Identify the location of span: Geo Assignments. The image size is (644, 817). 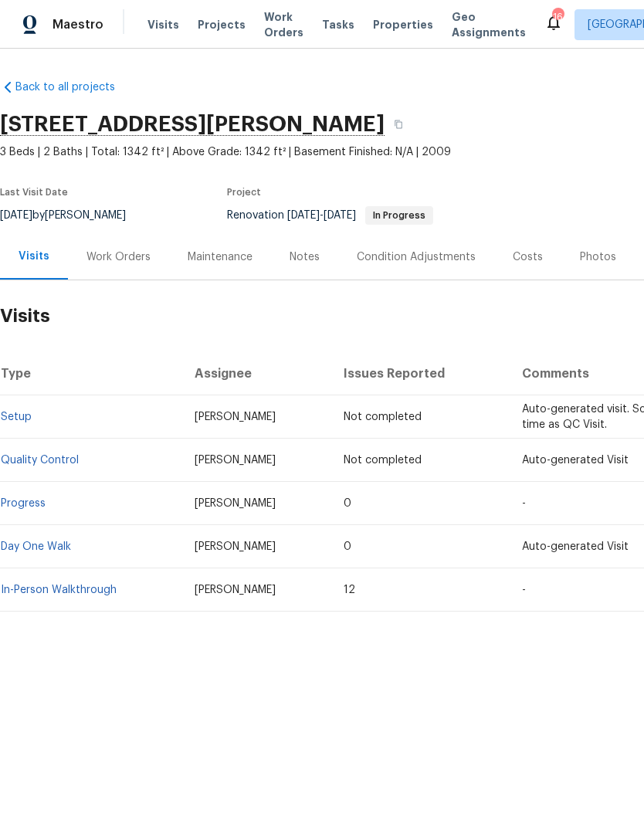
(489, 25).